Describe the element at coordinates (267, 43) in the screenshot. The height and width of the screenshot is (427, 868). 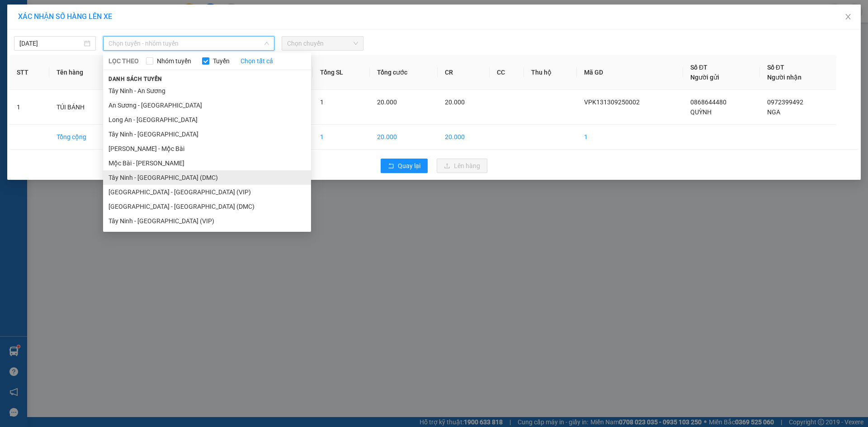
I see `span: down` at that location.